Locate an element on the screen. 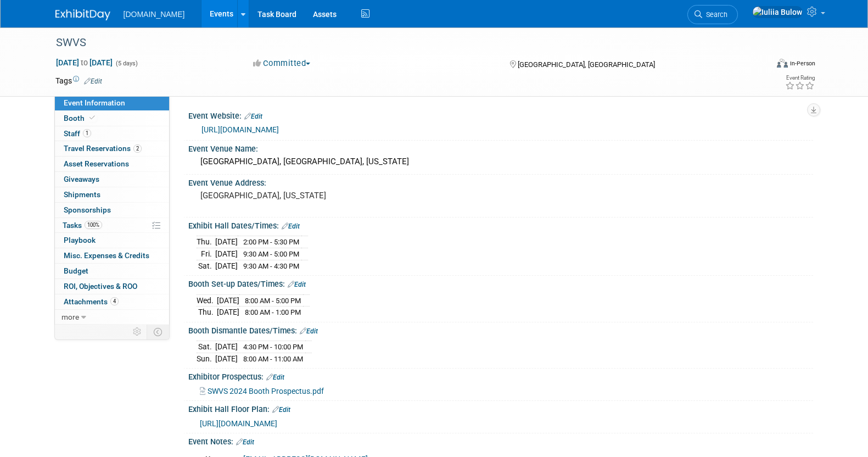 The height and width of the screenshot is (457, 868). div: Event Venue Name: is located at coordinates (501, 147).